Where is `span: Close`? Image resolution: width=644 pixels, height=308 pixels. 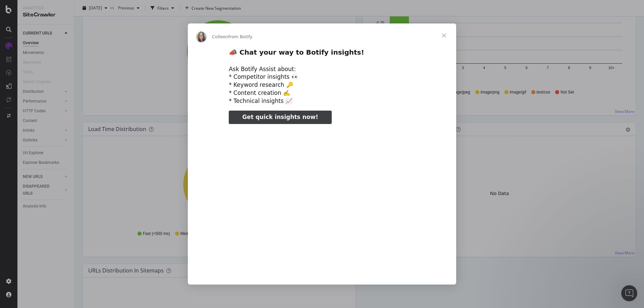
span: Close is located at coordinates (444, 36).